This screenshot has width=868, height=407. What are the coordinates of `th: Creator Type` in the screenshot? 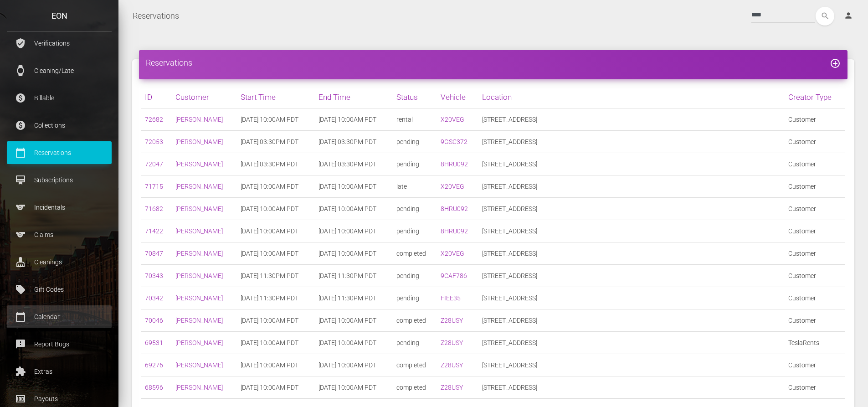 It's located at (815, 97).